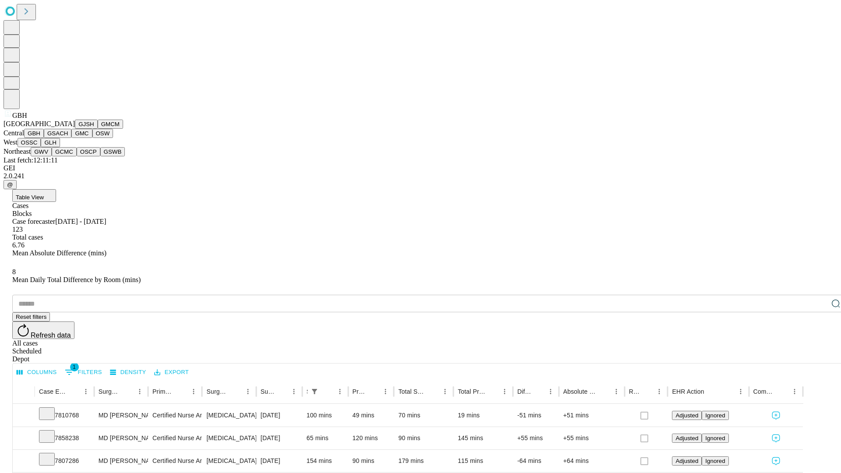 The height and width of the screenshot is (473, 841). Describe the element at coordinates (18, 229) in the screenshot. I see `span: 123` at that location.